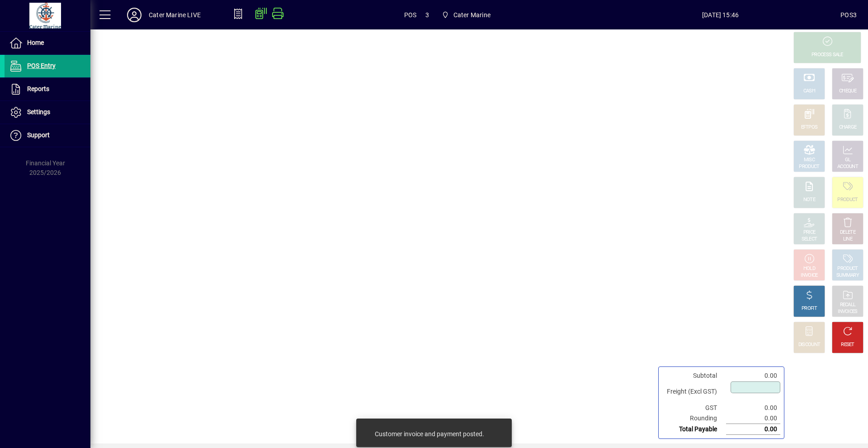  What do you see at coordinates (694, 418) in the screenshot?
I see `td: Rounding` at bounding box center [694, 418].